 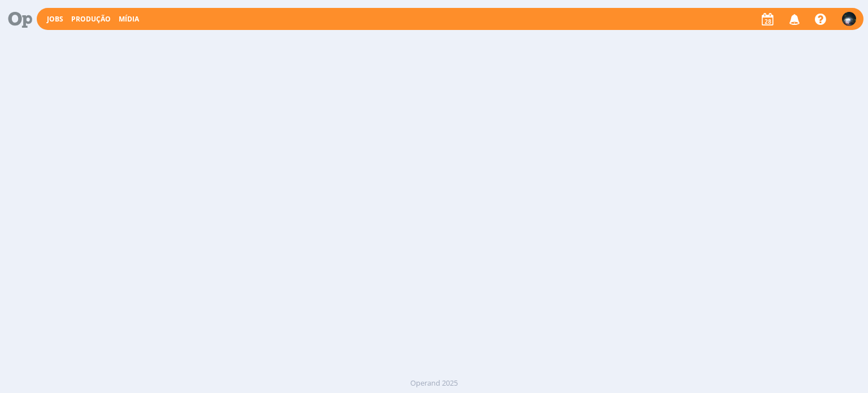 What do you see at coordinates (129, 19) in the screenshot?
I see `a: Mídia` at bounding box center [129, 19].